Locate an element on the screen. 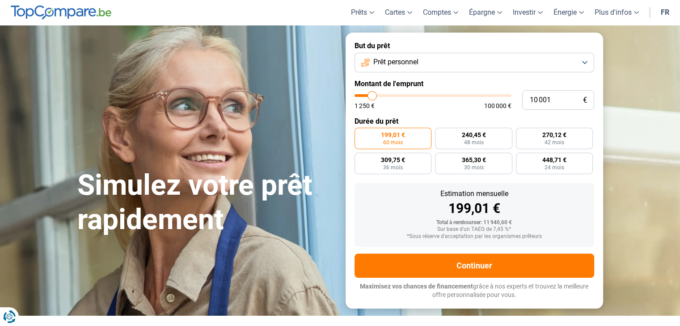 The height and width of the screenshot is (326, 680). h1: Simulez votre prêt rapidement is located at coordinates (206, 203).